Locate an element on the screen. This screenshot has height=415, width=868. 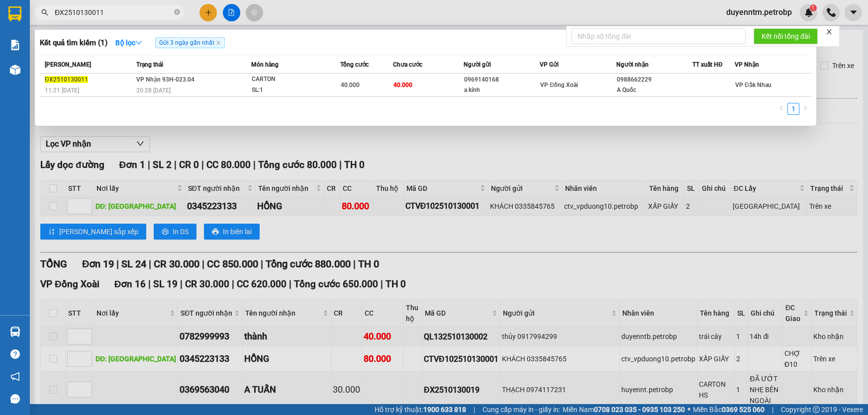
button: right is located at coordinates (805, 109).